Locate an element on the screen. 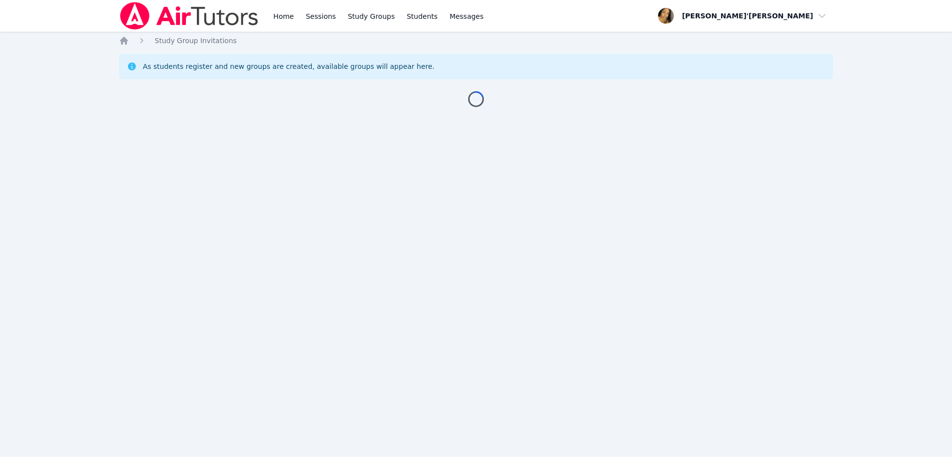 Image resolution: width=952 pixels, height=457 pixels. nav: Breadcrumb is located at coordinates (476, 41).